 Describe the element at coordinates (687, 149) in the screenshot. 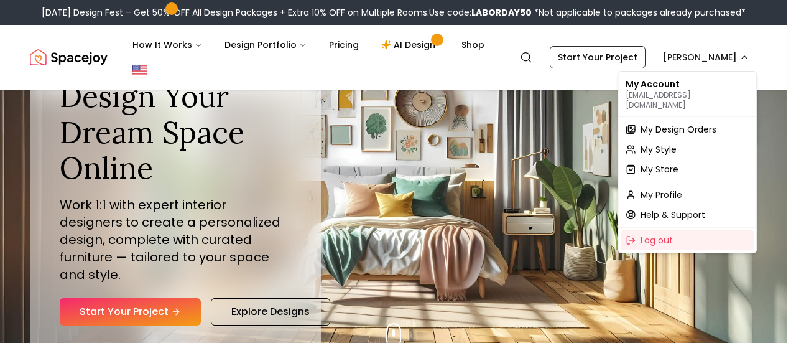

I see `a: My Style` at that location.